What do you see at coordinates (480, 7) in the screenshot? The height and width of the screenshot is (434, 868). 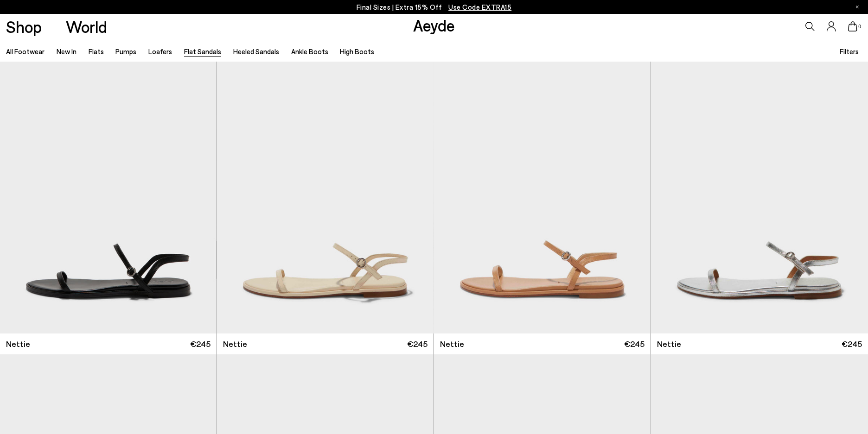 I see `span: Navigate to /collections/ss25-final-sizes` at bounding box center [480, 7].